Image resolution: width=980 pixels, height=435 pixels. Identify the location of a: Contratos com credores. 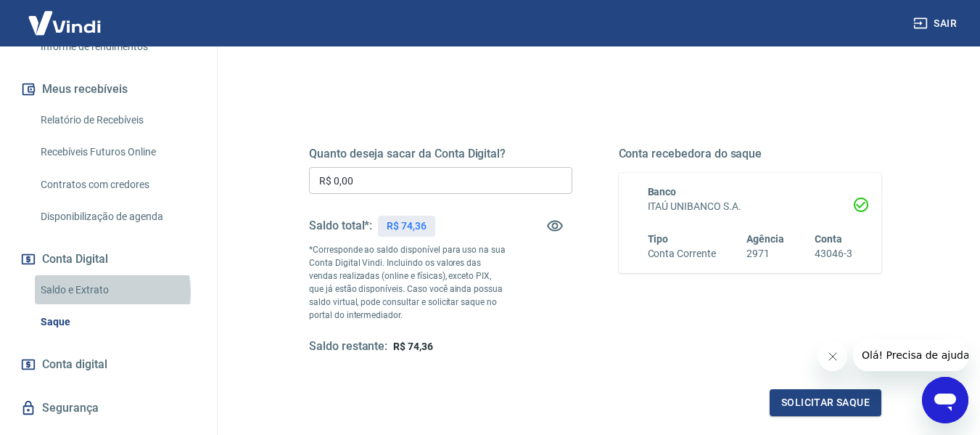
(117, 184).